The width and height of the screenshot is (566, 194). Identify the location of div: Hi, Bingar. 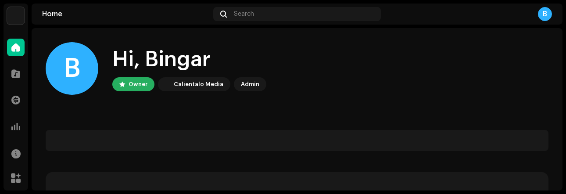
(189, 60).